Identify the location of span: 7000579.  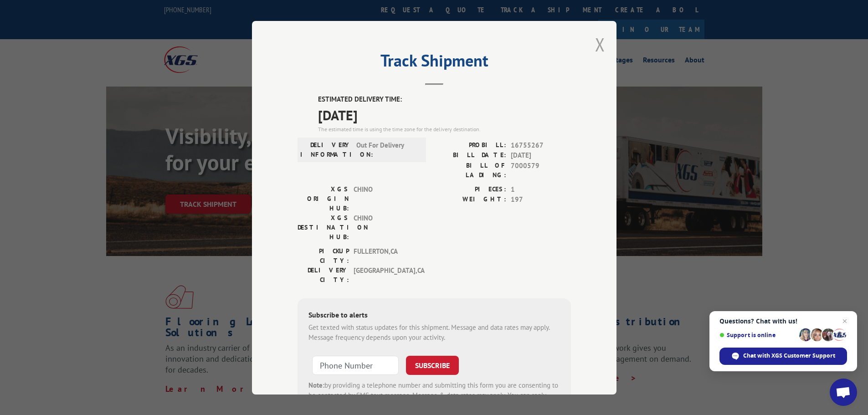
(541, 170).